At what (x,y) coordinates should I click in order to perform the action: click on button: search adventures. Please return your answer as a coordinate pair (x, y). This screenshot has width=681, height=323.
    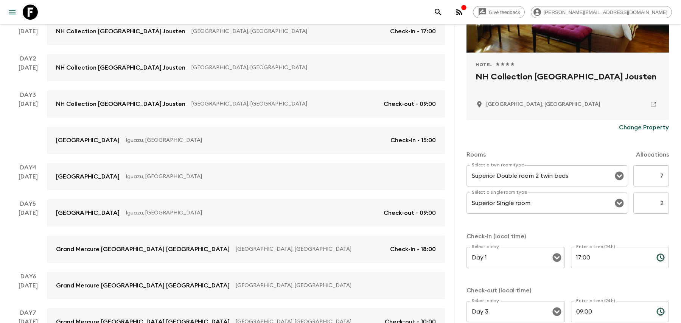
    Looking at the image, I should click on (438, 12).